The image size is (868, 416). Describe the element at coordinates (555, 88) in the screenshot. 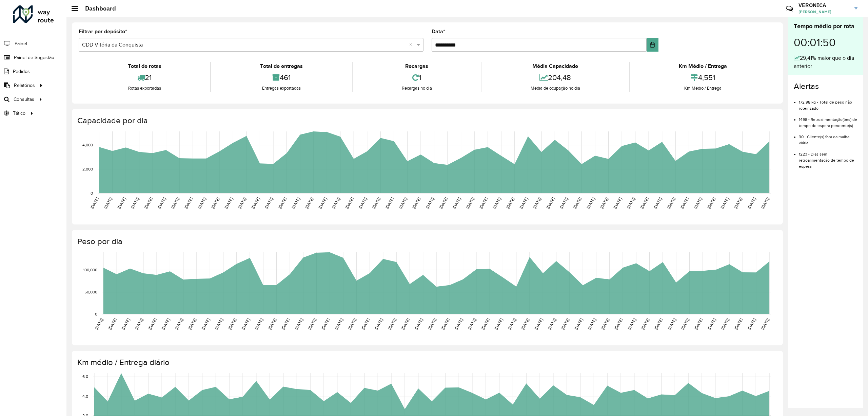

I see `div: Média de ocupação no dia` at that location.